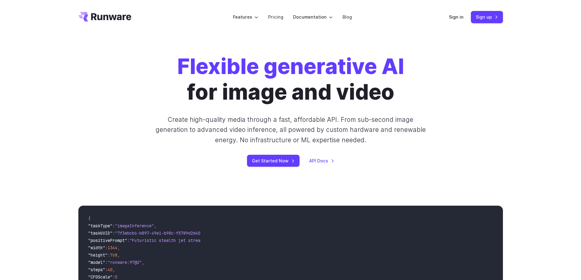 This screenshot has height=280, width=581. I want to click on span: "positivePrompt", so click(108, 241).